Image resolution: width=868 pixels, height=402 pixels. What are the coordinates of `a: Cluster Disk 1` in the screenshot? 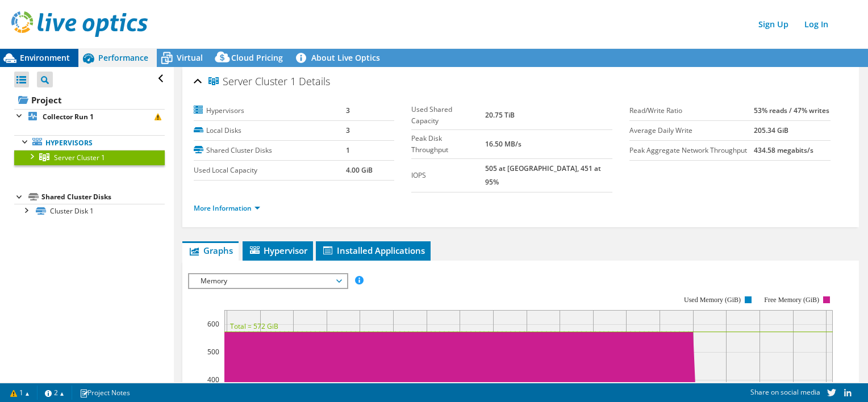 It's located at (90, 211).